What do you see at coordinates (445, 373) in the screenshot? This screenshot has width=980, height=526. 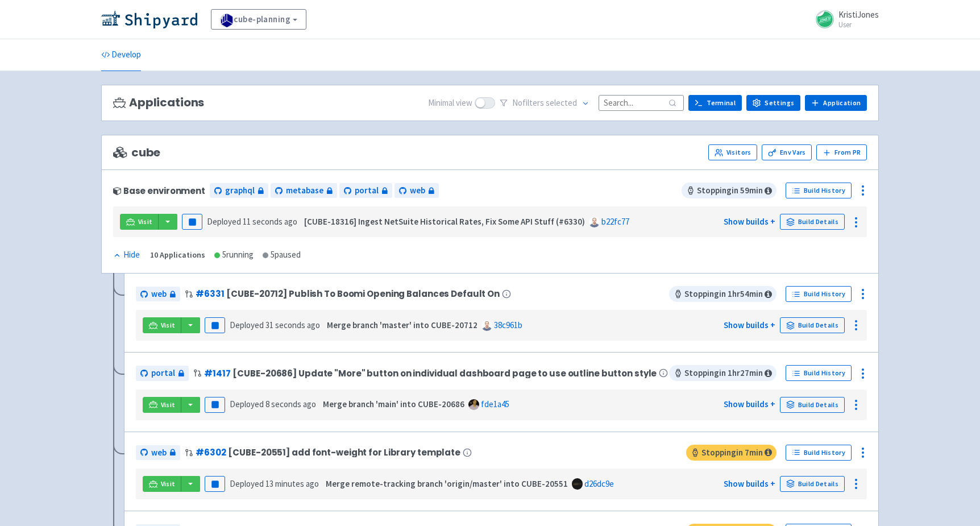 I see `span: [CUBE-20686] Update "More" button on individual dashboard page to use outline button style` at bounding box center [445, 373].